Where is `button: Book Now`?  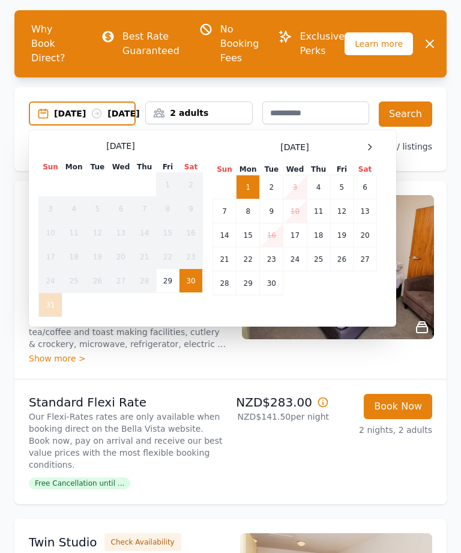
button: Book Now is located at coordinates (398, 407).